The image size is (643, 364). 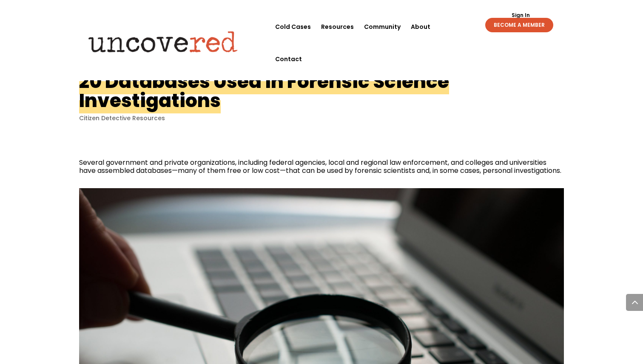 What do you see at coordinates (288, 59) in the screenshot?
I see `a: Contact` at bounding box center [288, 59].